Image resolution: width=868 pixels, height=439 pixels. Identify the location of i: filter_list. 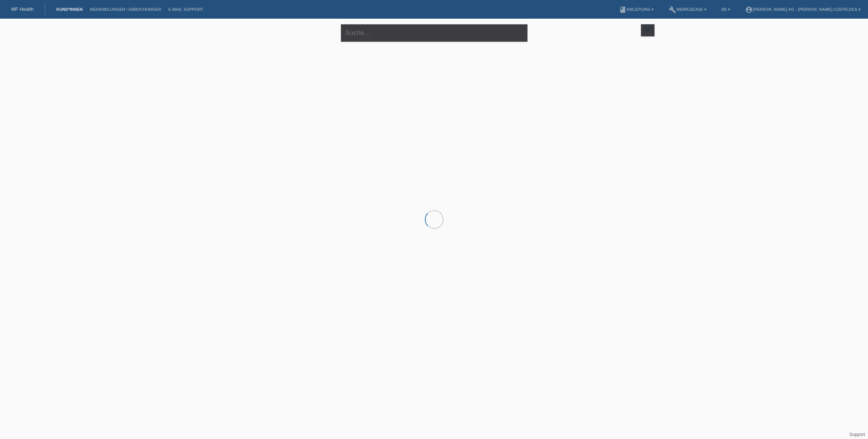
(648, 30).